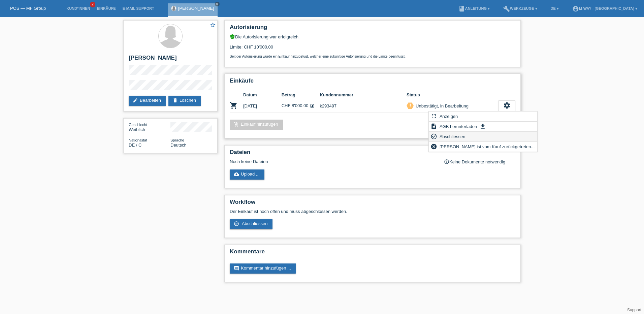  What do you see at coordinates (372, 204) in the screenshot?
I see `h2: Workflow` at bounding box center [372, 204].